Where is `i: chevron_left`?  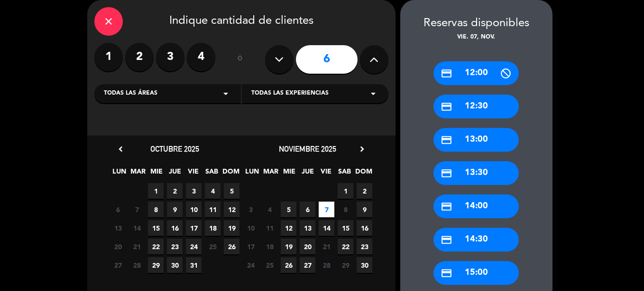
i: chevron_left is located at coordinates (120, 149).